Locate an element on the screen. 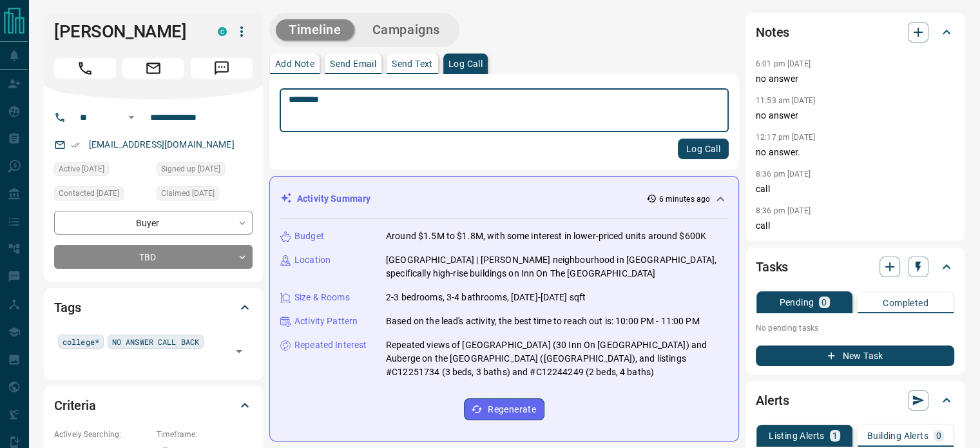  p: Based on the lead's activity, the best time to reach out is: 10:00 PM - 11:00 PM is located at coordinates (543, 321).